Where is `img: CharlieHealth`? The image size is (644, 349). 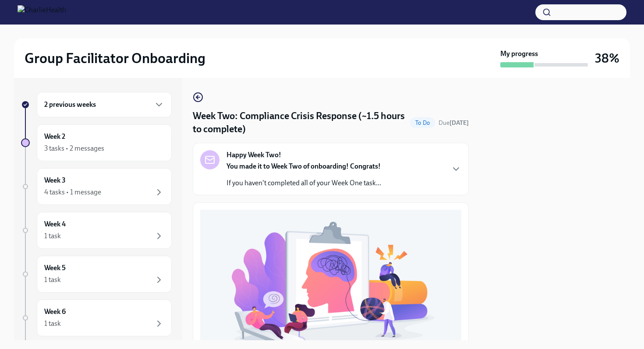
img: CharlieHealth is located at coordinates (41, 12).